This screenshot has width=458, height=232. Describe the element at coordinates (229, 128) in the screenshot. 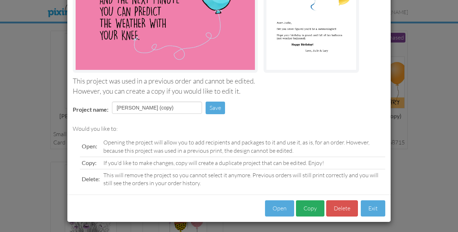

I see `div: Would you like to:` at that location.